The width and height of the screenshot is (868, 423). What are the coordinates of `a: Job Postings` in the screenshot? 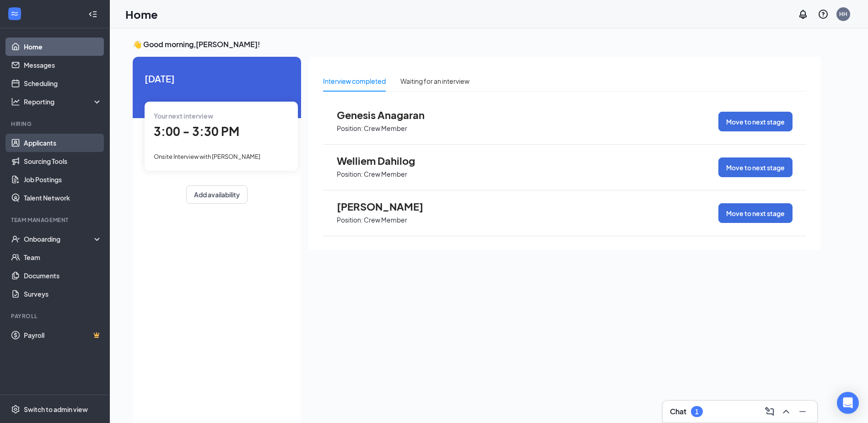 It's located at (63, 180).